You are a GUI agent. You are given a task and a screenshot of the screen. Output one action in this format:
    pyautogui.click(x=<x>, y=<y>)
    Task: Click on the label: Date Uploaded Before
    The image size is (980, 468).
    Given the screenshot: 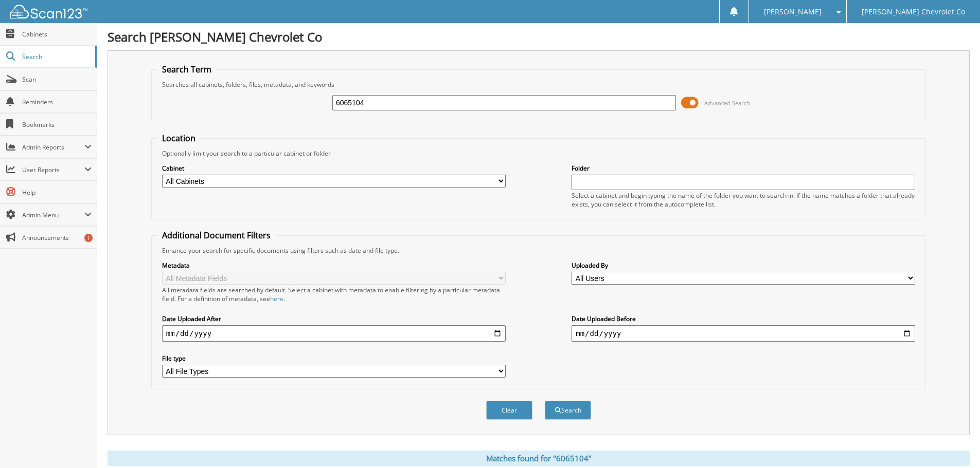 What is the action you would take?
    pyautogui.click(x=743, y=319)
    